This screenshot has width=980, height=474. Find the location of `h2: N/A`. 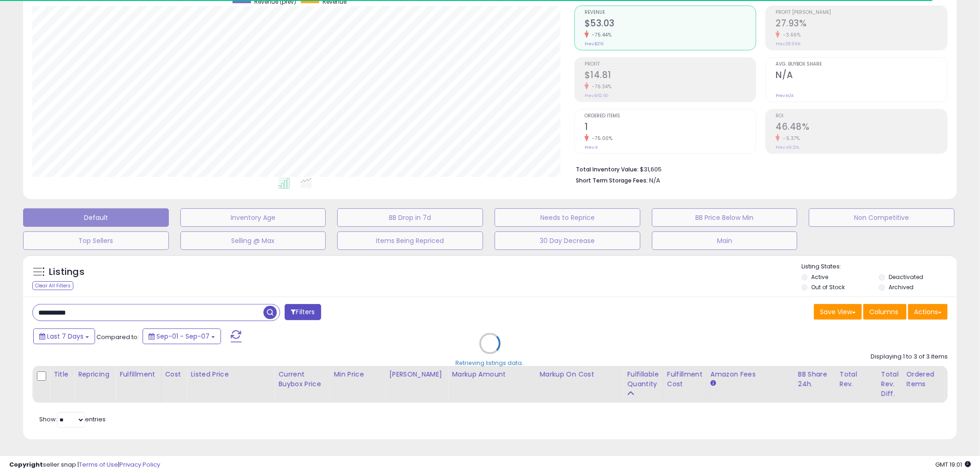

h2: N/A is located at coordinates (861, 76).